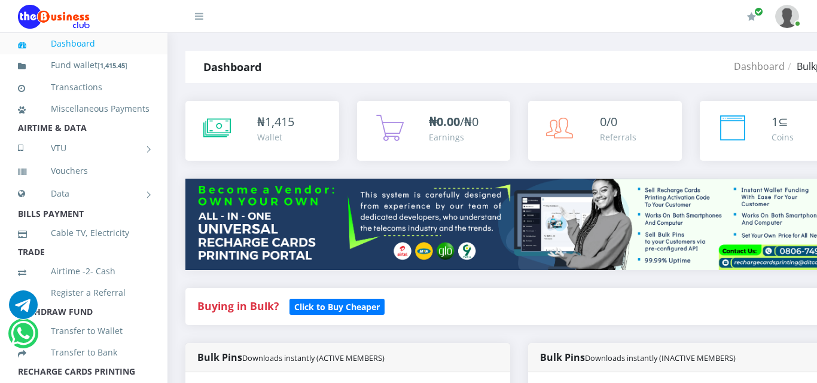 The width and height of the screenshot is (817, 383). Describe the element at coordinates (276, 137) in the screenshot. I see `div: Wallet` at that location.